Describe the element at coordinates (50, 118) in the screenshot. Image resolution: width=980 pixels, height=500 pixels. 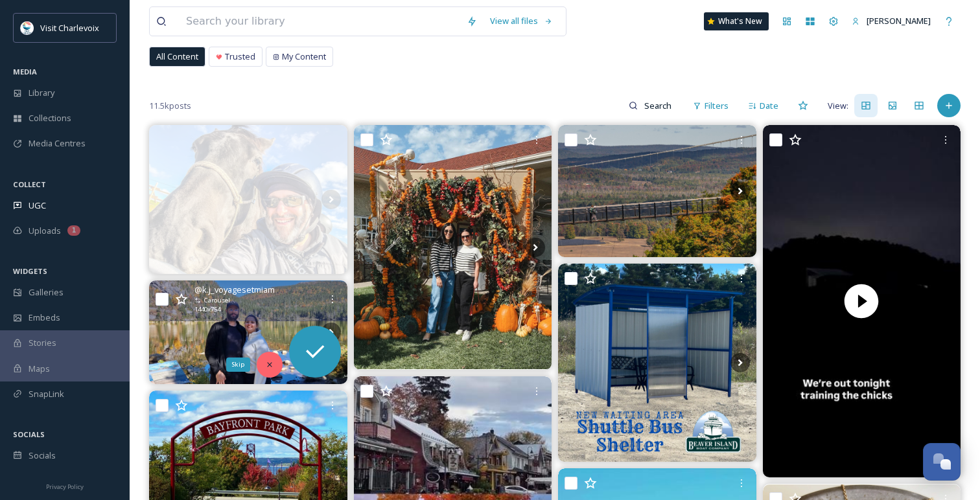
I see `span: Collections` at that location.